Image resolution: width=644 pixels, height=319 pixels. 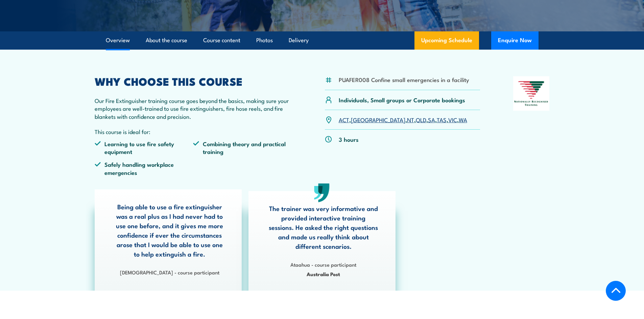 I want to click on a: QLD, so click(x=421, y=120).